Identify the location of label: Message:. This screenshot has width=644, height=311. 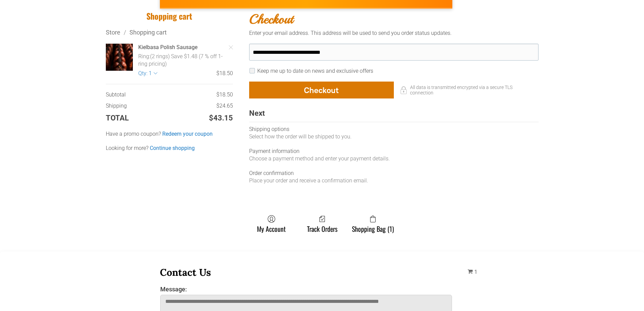
(307, 289).